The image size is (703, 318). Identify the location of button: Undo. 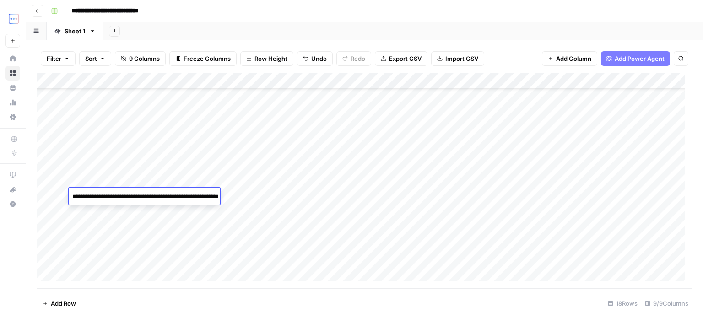
(315, 59).